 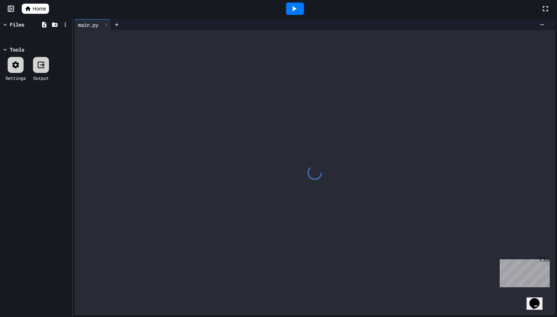 I want to click on div: Chat with us now!Close, so click(x=26, y=24).